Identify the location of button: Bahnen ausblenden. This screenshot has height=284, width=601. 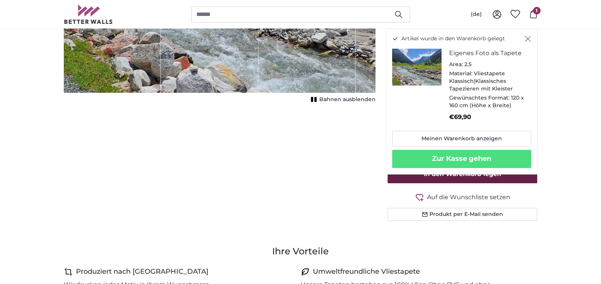
(342, 99).